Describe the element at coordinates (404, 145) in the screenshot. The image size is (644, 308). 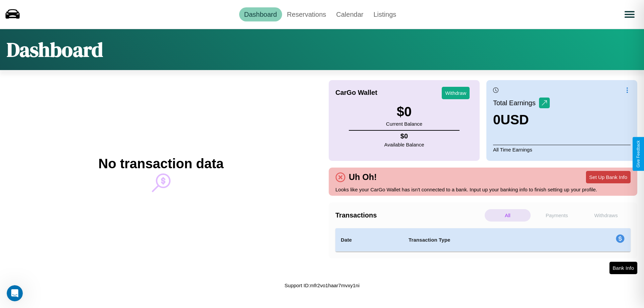
I see `p: Available Balance` at that location.